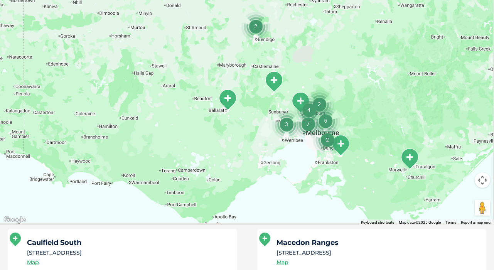  Describe the element at coordinates (410, 159) in the screenshot. I see `div: Morwell` at that location.